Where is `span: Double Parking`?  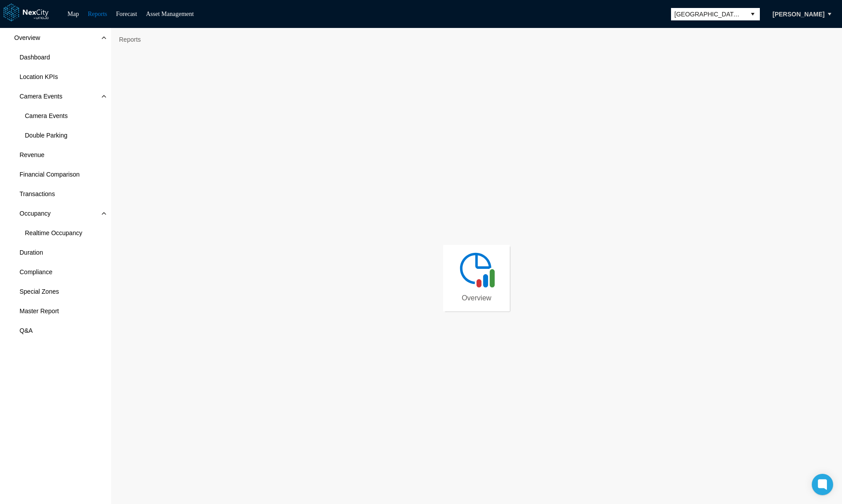 span: Double Parking is located at coordinates (46, 135).